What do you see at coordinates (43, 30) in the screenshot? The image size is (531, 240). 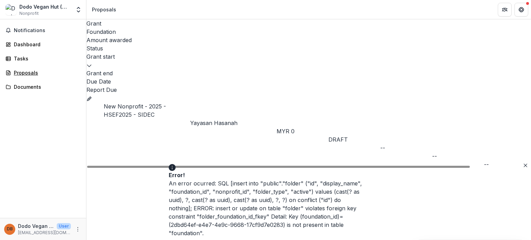 I see `button: Notifications` at bounding box center [43, 30].